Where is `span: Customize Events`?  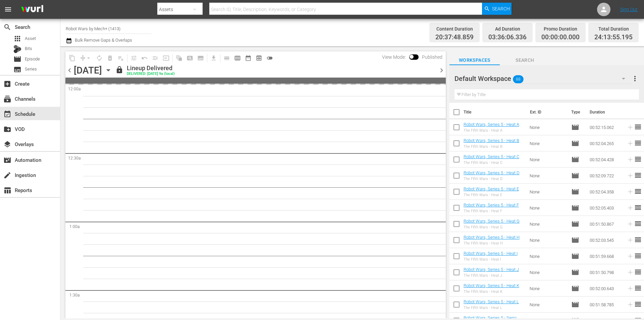 span: Customize Events is located at coordinates (132, 58).